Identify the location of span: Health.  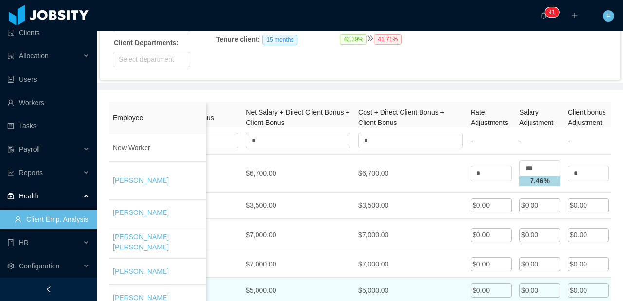
(29, 196).